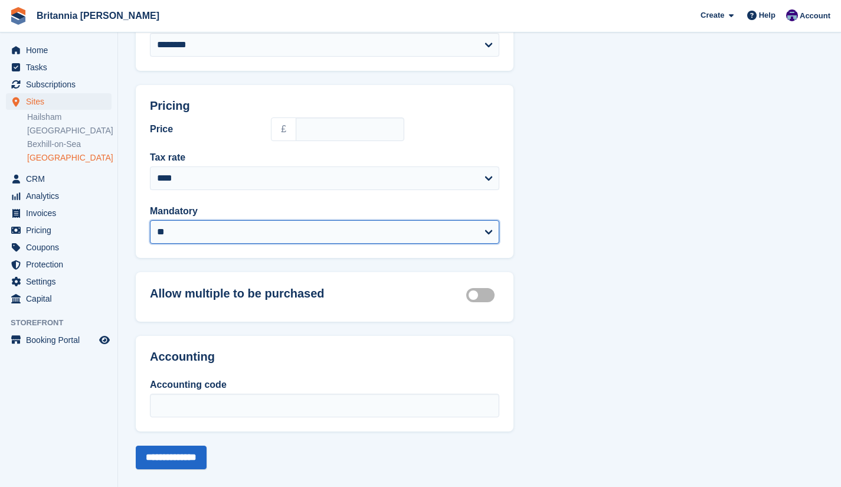 This screenshot has width=841, height=487. Describe the element at coordinates (325, 211) in the screenshot. I see `label: Mandatory` at that location.